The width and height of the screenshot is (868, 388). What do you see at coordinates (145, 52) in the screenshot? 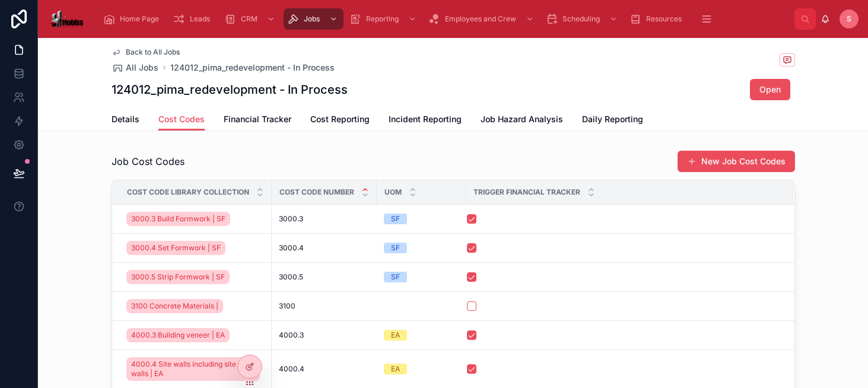
I see `a: Back to All Jobs` at bounding box center [145, 52].